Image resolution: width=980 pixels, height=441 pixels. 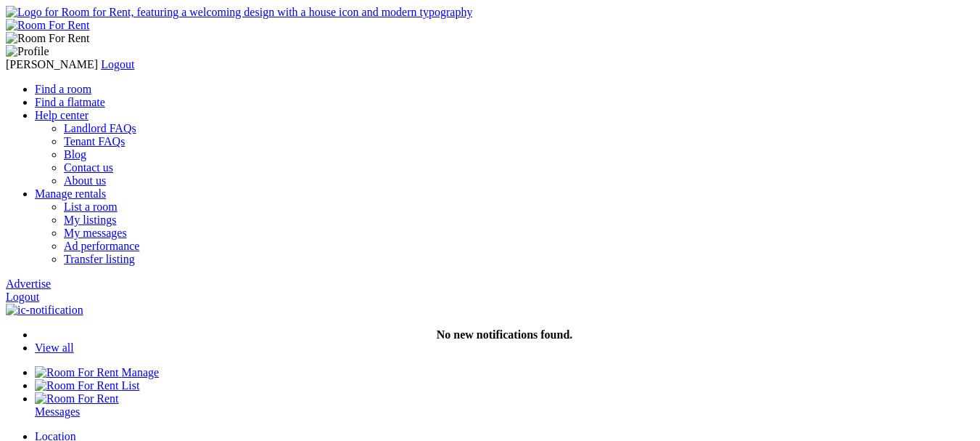 What do you see at coordinates (505, 334) in the screenshot?
I see `strong: No new notifications found.` at bounding box center [505, 334].